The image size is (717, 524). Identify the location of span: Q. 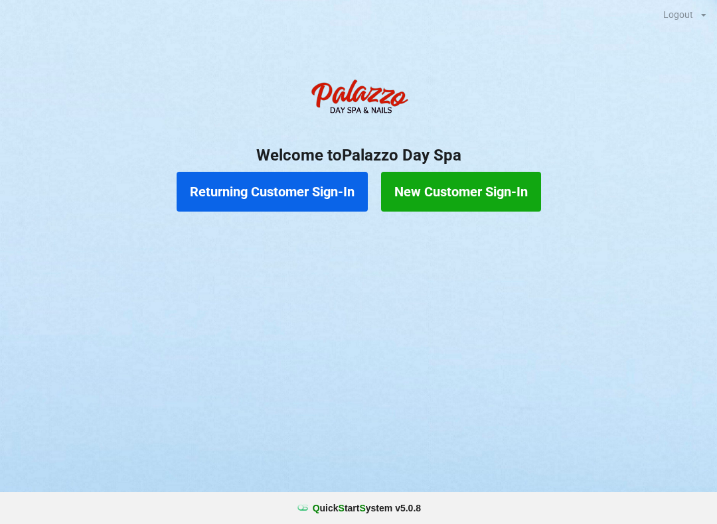
(316, 508).